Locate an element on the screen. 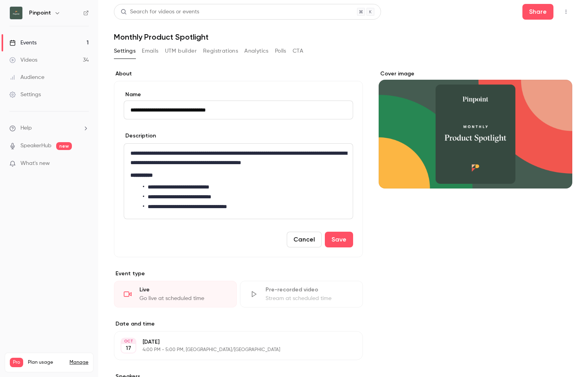 This screenshot has width=588, height=377. button: Settings is located at coordinates (125, 51).